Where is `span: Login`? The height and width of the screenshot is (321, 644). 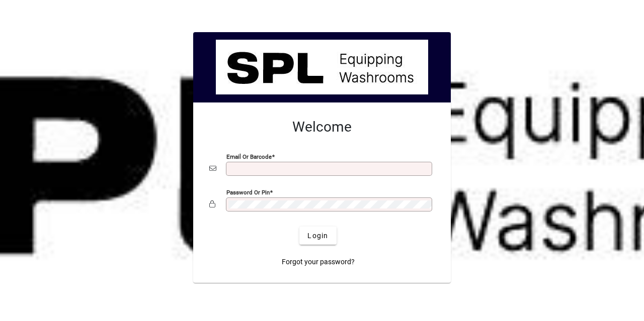 span: Login is located at coordinates (318, 236).